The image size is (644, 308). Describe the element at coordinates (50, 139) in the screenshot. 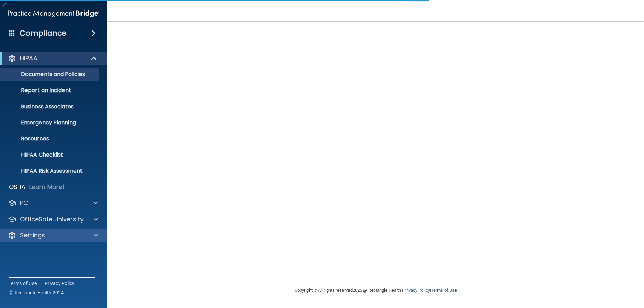

I see `p: Resources` at that location.